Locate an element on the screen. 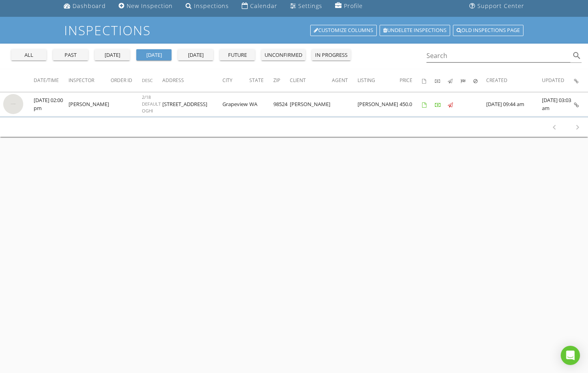 Image resolution: width=588 pixels, height=373 pixels. img: streetview is located at coordinates (13, 104).